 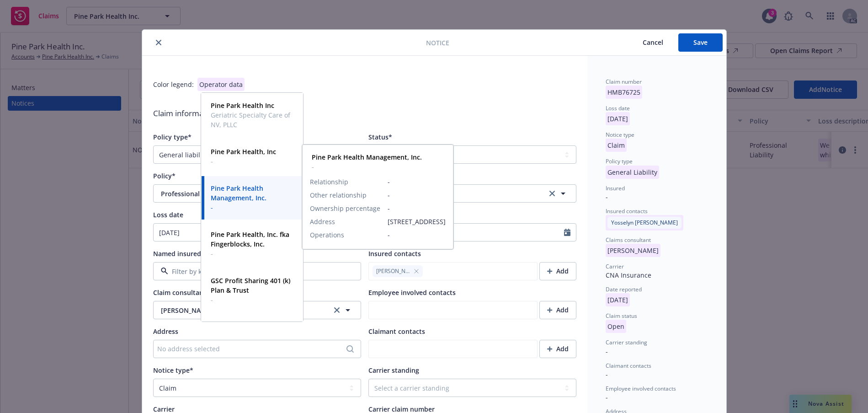 What do you see at coordinates (624, 92) in the screenshot?
I see `p: HMB76725` at bounding box center [624, 92].